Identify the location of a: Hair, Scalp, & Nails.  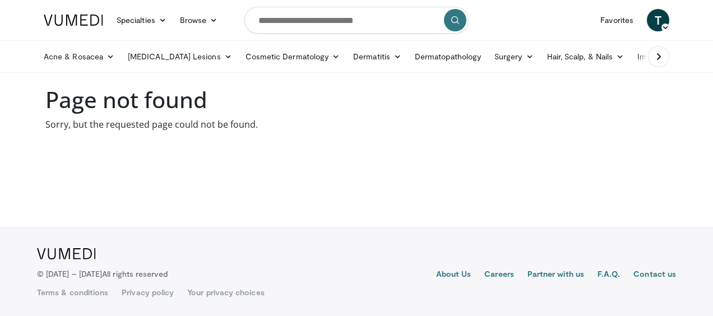
(585, 57).